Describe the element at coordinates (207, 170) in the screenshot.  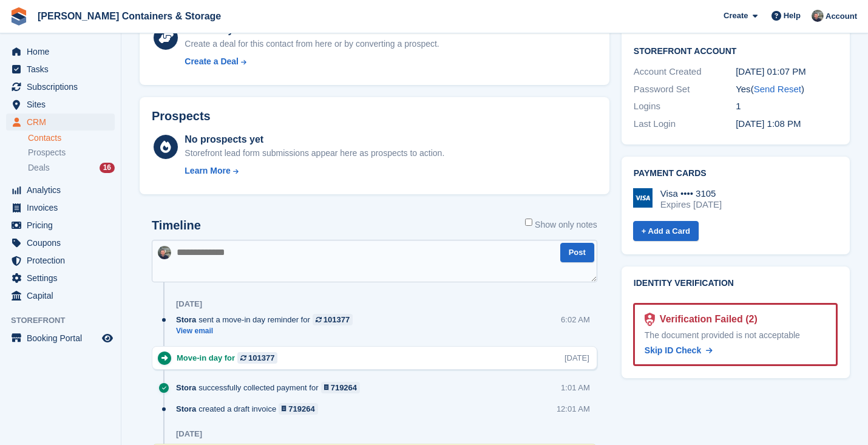
I see `div: Learn More` at that location.